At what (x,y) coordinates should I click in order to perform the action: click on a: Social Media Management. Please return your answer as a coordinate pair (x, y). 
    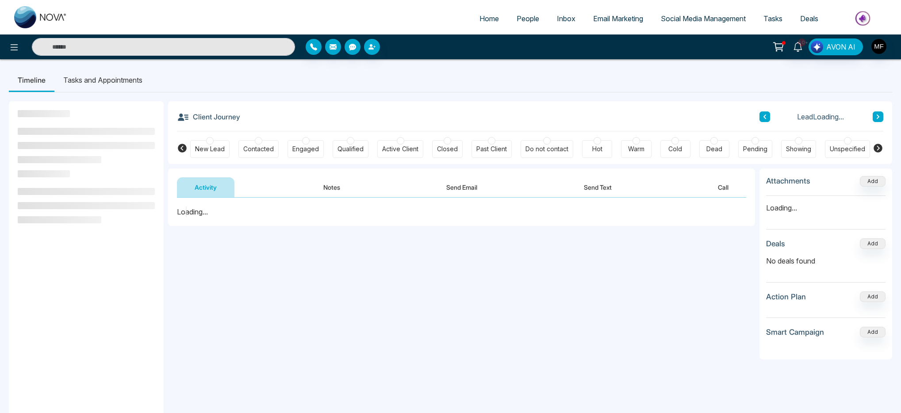
    Looking at the image, I should click on (703, 19).